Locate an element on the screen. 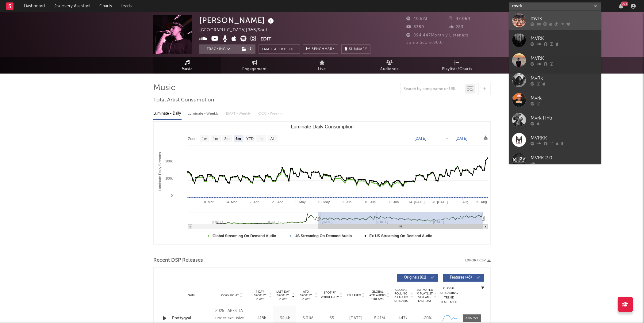 This screenshot has height=323, width=644. span: Total Artist Consumption is located at coordinates (184, 101).